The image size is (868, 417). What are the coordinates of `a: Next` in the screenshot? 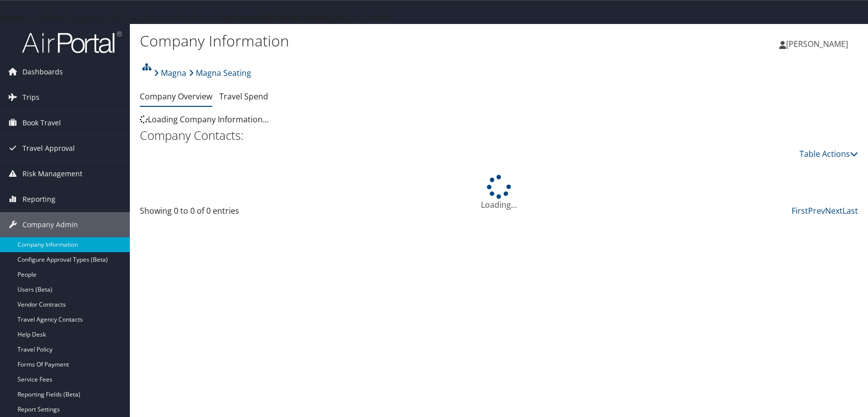 It's located at (833, 211).